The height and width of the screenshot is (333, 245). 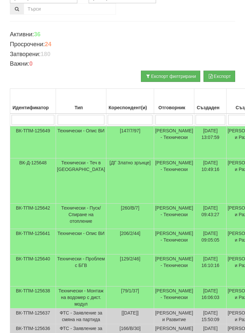 What do you see at coordinates (33, 241) in the screenshot?
I see `td: ВК-ТПМ-125641` at bounding box center [33, 241].